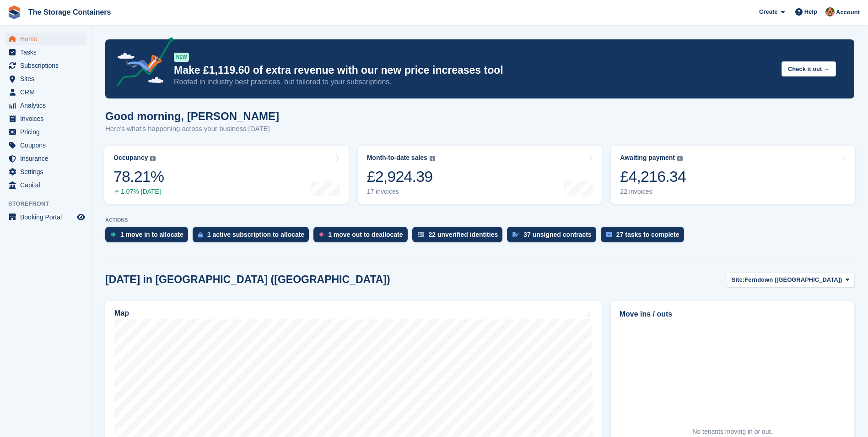 The width and height of the screenshot is (868, 437). I want to click on div: 27 tasks to complete, so click(649, 235).